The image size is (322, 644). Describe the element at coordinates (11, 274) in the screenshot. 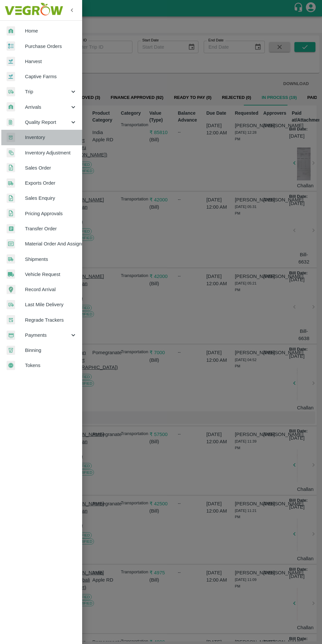

I see `img: vehicle` at that location.